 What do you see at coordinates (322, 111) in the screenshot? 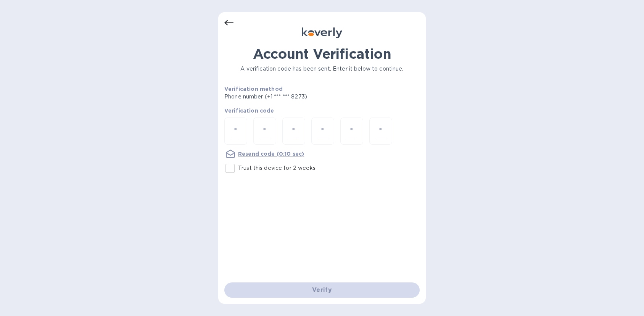
I see `p: Verification code` at bounding box center [322, 111].